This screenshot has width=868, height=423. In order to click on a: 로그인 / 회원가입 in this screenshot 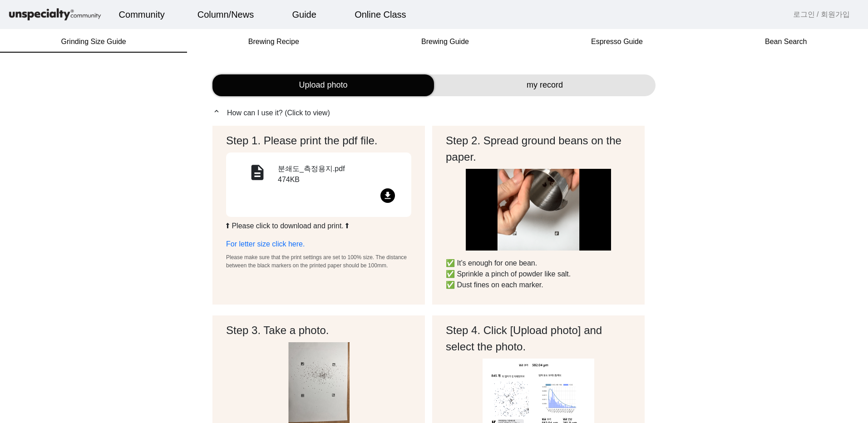, I will do `click(821, 14)`.